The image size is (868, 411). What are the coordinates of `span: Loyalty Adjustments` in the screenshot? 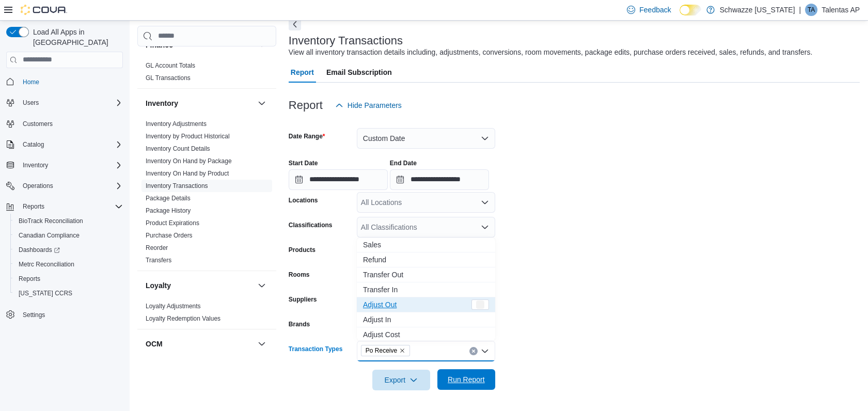 It's located at (173, 306).